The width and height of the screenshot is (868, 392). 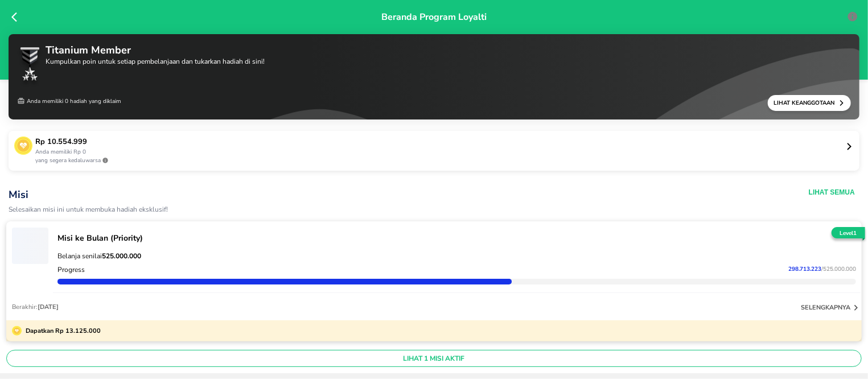 What do you see at coordinates (325, 209) in the screenshot?
I see `p: Selesaikan misi ini untuk membuka hadiah eksklusif!` at bounding box center [325, 209].